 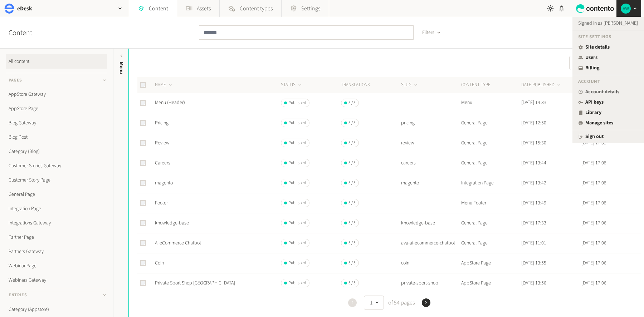 What do you see at coordinates (56, 237) in the screenshot?
I see `a: Partner Page` at bounding box center [56, 237].